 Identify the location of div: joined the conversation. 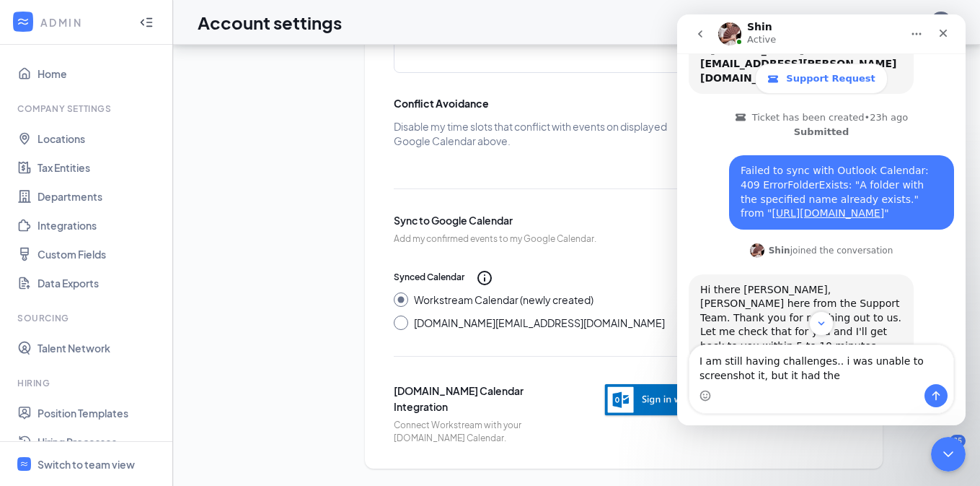
(154, 236).